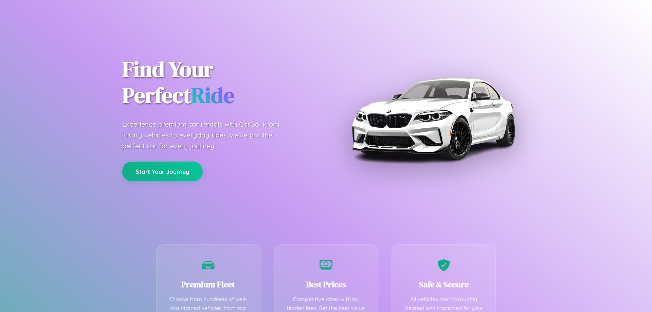  What do you see at coordinates (326, 284) in the screenshot?
I see `h3: Best Prices` at bounding box center [326, 284].